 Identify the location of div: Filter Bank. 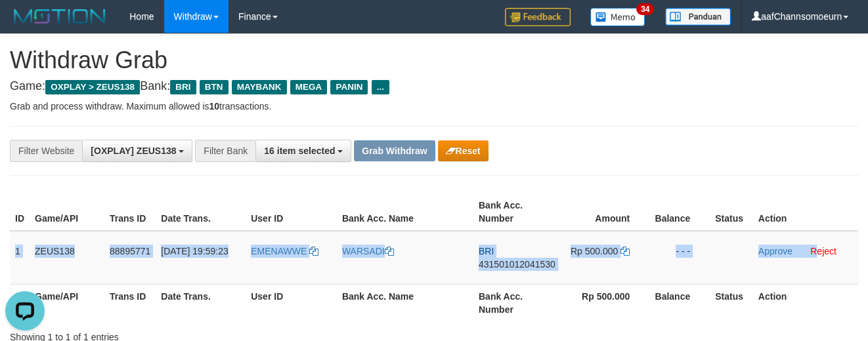
(225, 151).